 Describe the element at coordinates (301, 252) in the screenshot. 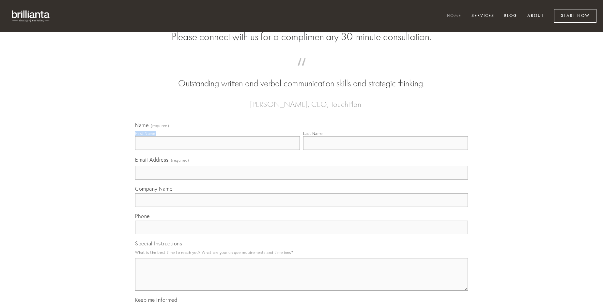

I see `p: What is the best time to reach you? What are your unique requirements and timelines?` at that location.